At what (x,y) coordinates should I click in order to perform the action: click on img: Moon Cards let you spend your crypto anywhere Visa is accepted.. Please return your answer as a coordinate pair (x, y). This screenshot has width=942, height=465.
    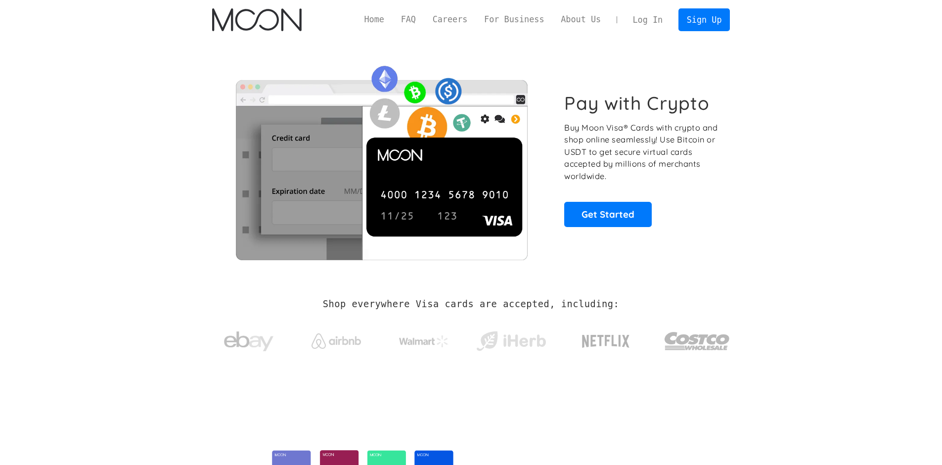
    Looking at the image, I should click on (381, 159).